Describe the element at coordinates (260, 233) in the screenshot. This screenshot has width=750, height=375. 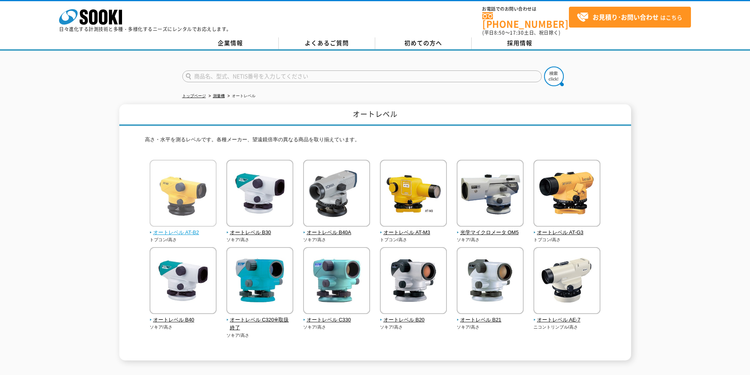
I see `span: オートレベル B30` at that location.